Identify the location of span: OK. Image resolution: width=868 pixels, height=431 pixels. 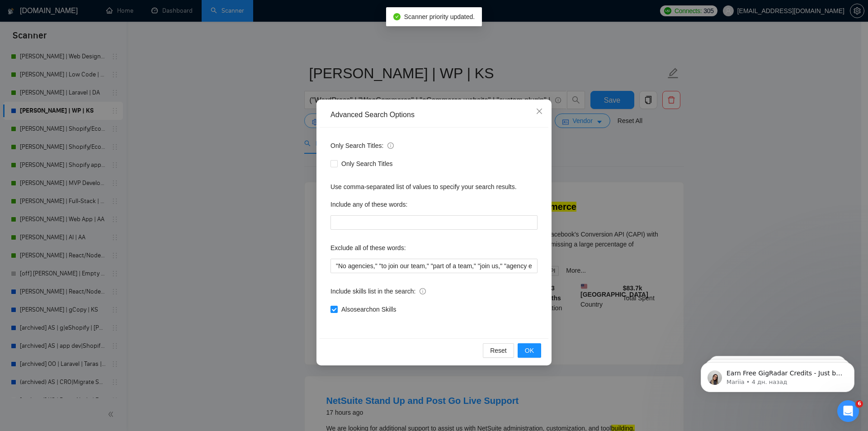
(529, 351).